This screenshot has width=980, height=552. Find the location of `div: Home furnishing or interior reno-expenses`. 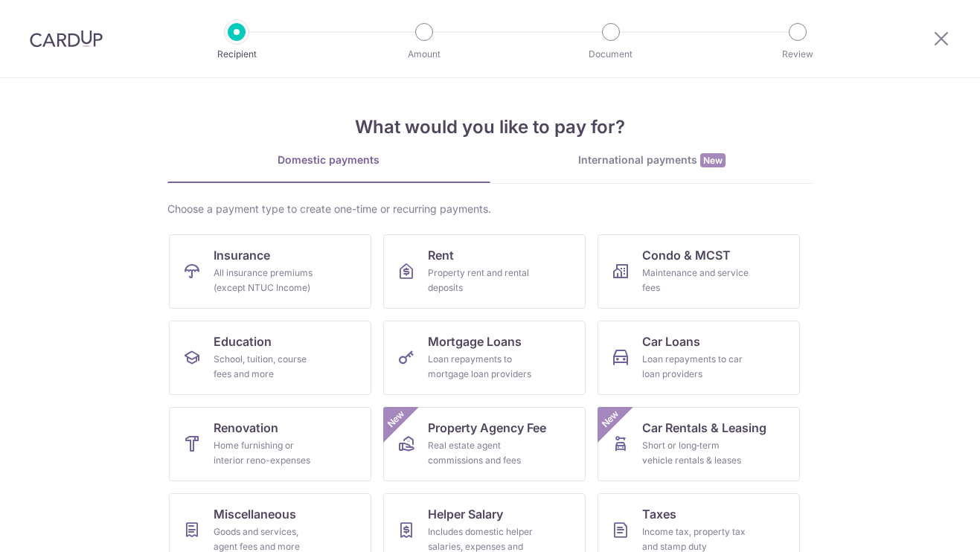

div: Home furnishing or interior reno-expenses is located at coordinates (267, 453).